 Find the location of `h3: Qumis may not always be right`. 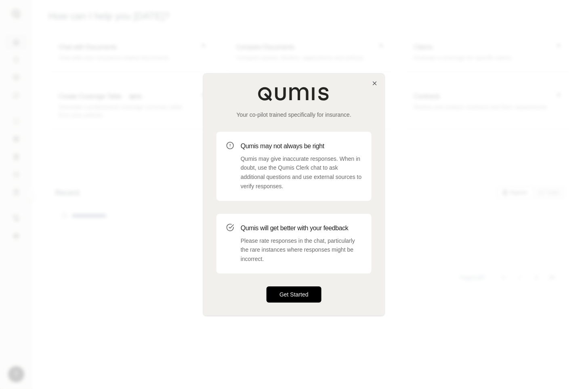

h3: Qumis may not always be right is located at coordinates (301, 146).